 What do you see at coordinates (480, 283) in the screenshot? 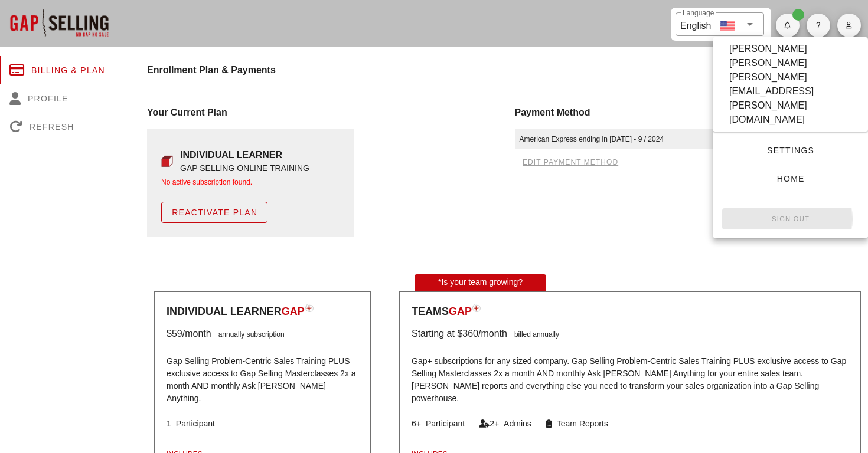
I see `div: *Is your team growing?` at bounding box center [480, 283].